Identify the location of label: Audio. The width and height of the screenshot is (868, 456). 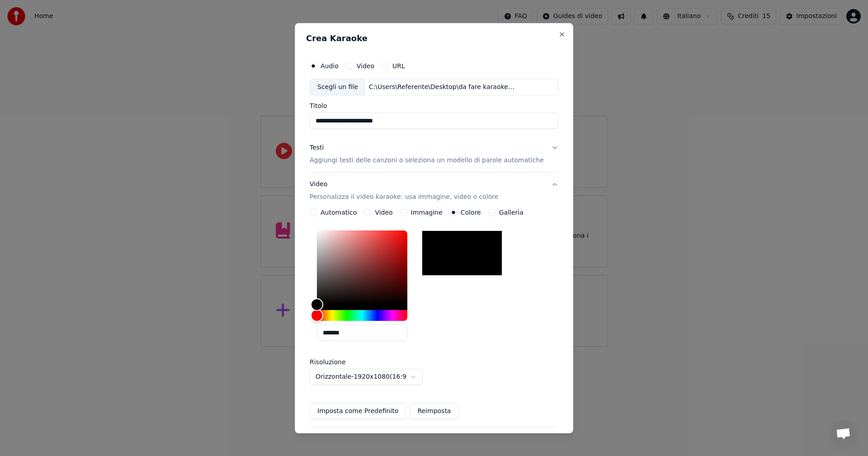
(330, 65).